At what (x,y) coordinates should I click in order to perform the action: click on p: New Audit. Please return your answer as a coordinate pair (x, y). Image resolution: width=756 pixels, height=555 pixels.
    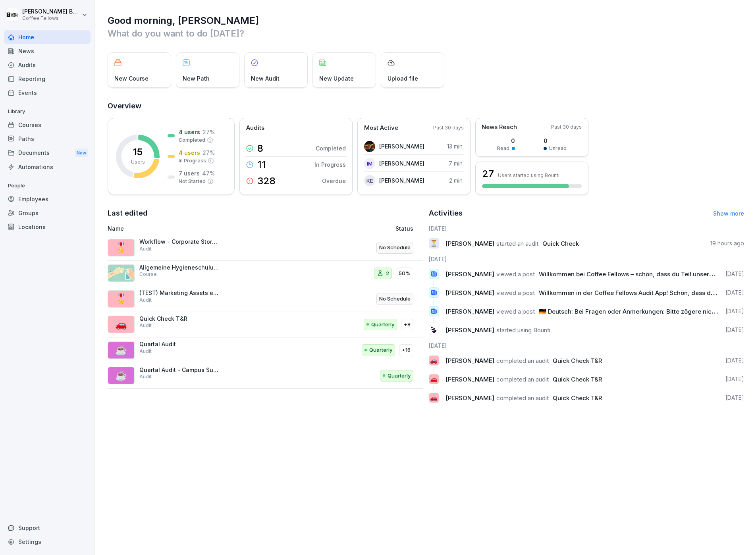
    Looking at the image, I should click on (265, 78).